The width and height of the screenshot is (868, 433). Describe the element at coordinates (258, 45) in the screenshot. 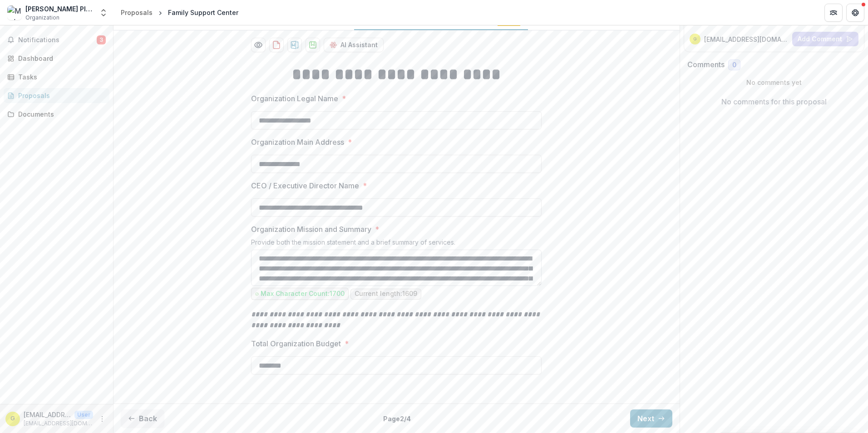

I see `button: Preview bcc44eaa-bb0d-4fa9-825c-88c9c41a175a-1.pdf` at that location.